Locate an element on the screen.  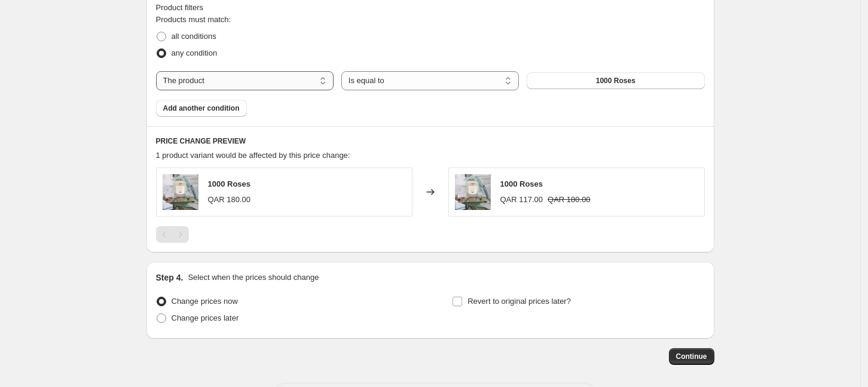
span: Add another condition is located at coordinates (201, 108).